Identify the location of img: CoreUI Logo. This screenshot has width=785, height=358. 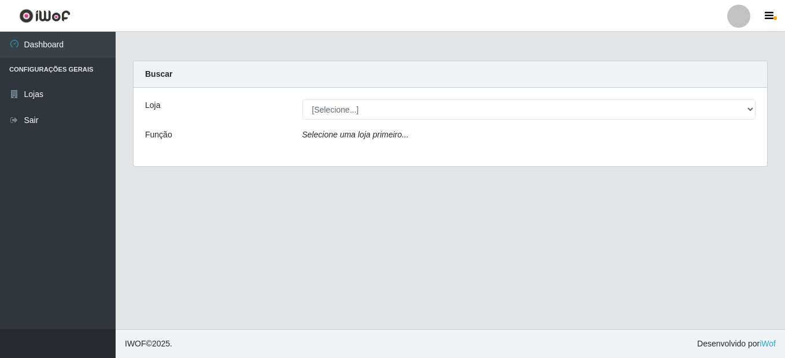
(45, 16).